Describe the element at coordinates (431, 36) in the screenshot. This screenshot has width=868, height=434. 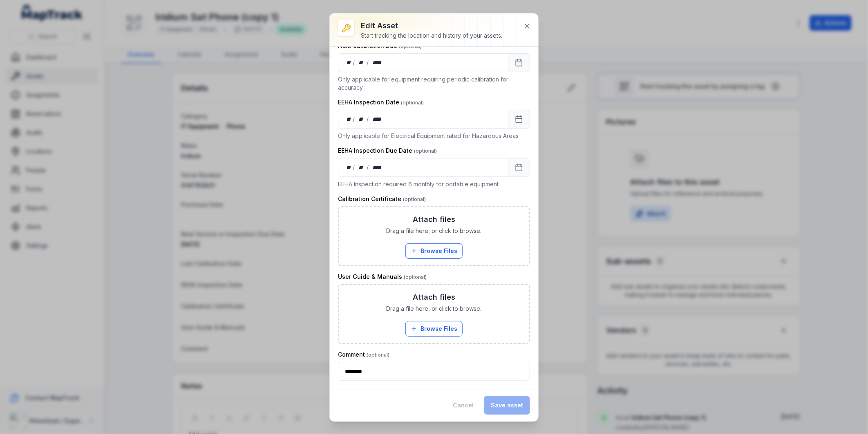
I see `div: Start tracking the location and history of your assets.` at that location.